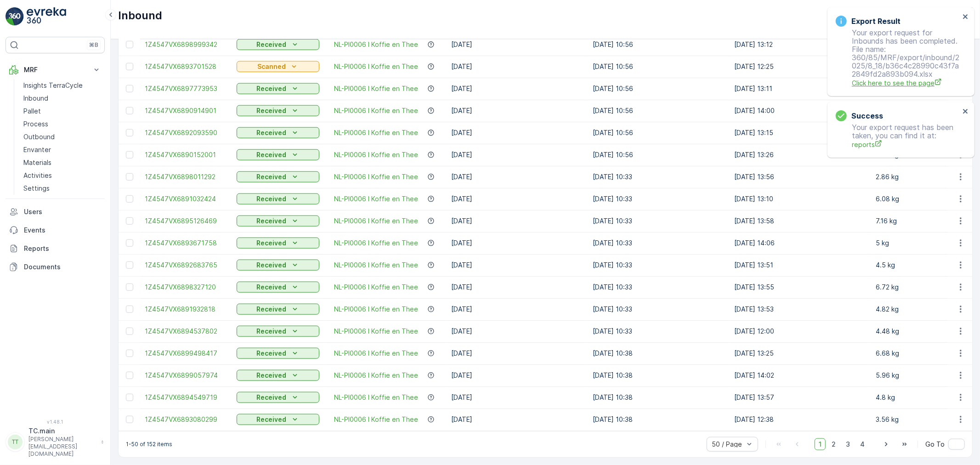 Image resolution: width=980 pixels, height=465 pixels. What do you see at coordinates (62, 124) in the screenshot?
I see `a: Process` at bounding box center [62, 124].